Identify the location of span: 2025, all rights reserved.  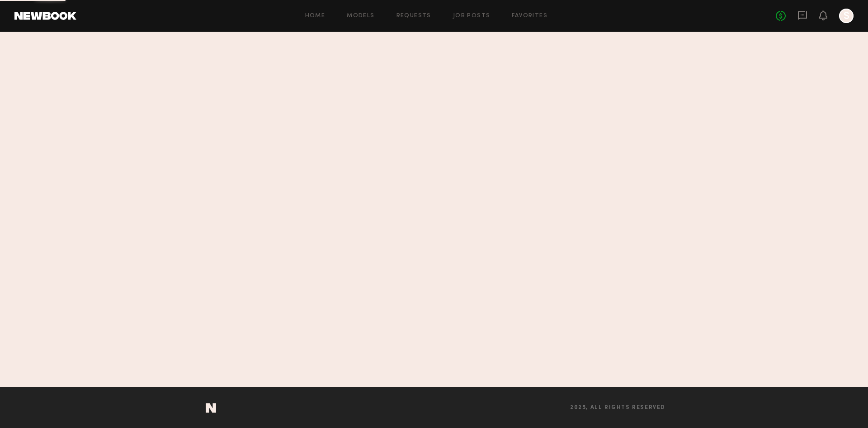
(617, 408).